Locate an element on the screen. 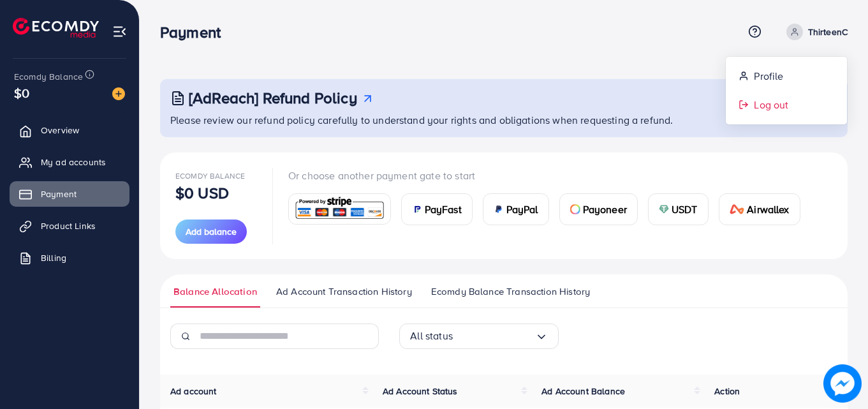  span: Ecomdy Balance Transaction History is located at coordinates (510, 292).